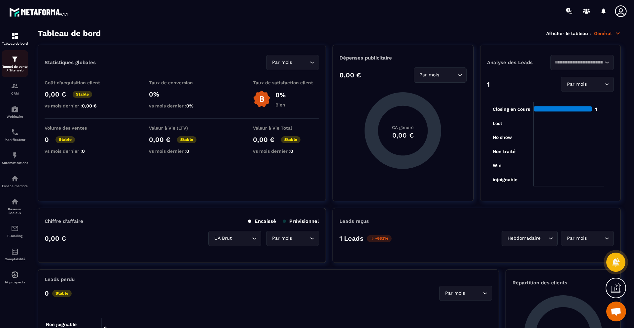 Image resolution: width=634 pixels, height=328 pixels. What do you see at coordinates (89, 106) in the screenshot?
I see `span: 0,00 €` at bounding box center [89, 106].